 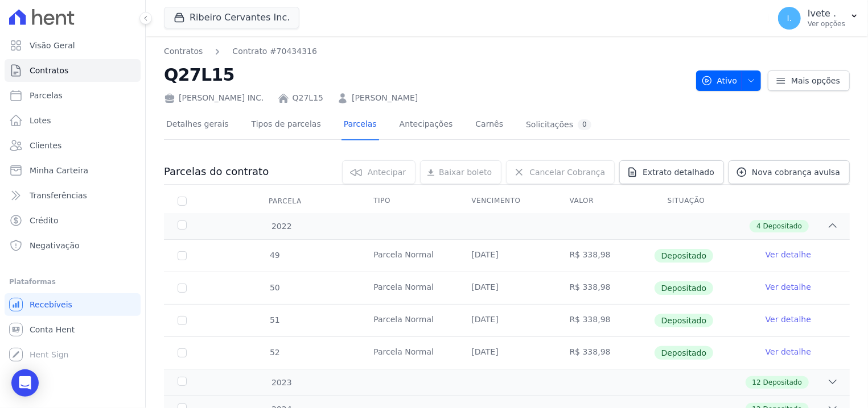 I want to click on span: I., so click(x=789, y=18).